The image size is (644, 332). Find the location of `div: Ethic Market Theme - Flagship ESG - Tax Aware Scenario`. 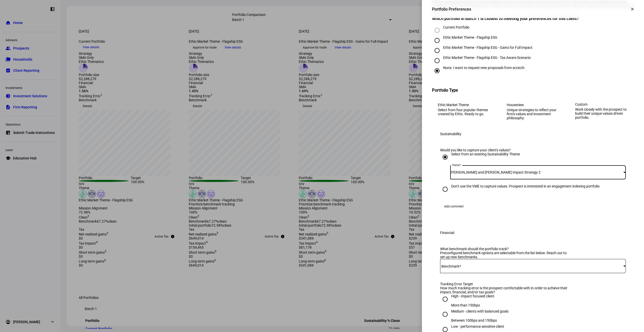

div: Ethic Market Theme - Flagship ESG - Tax Aware Scenario is located at coordinates (487, 57).